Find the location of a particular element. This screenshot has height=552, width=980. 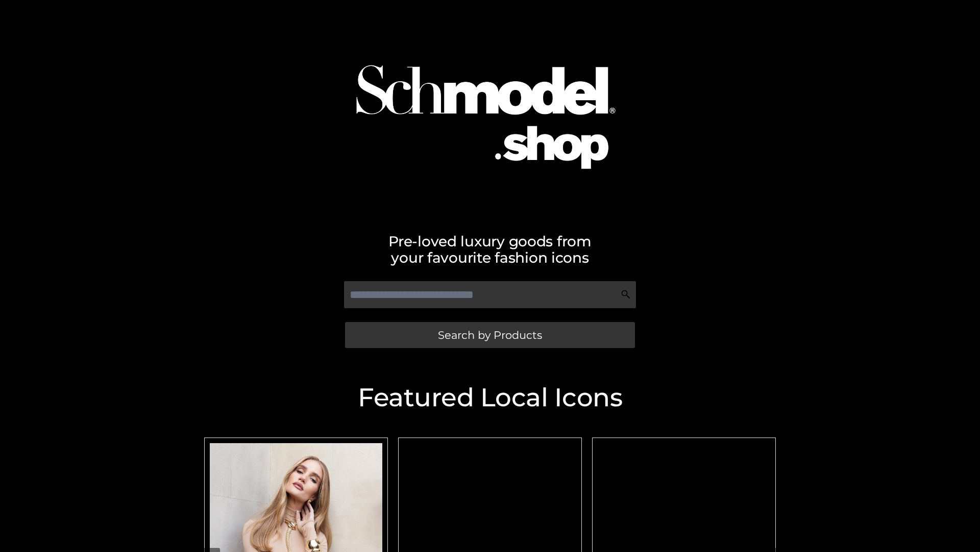

h2: Featured Local Icons​ is located at coordinates (490, 397).